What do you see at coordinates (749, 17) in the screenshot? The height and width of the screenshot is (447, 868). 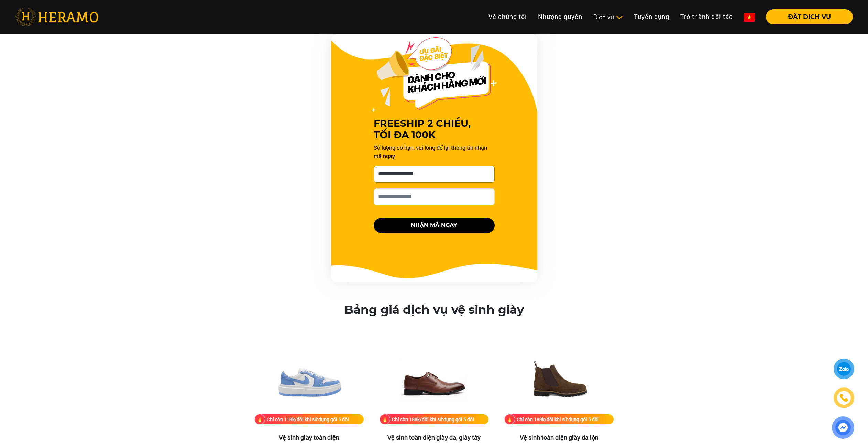 I see `img: vn-flag.png` at bounding box center [749, 17].